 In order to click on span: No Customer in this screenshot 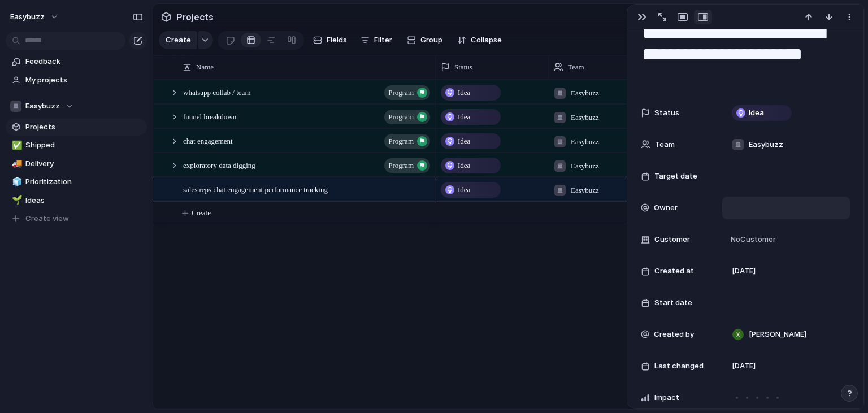, I will do `click(752, 240)`.